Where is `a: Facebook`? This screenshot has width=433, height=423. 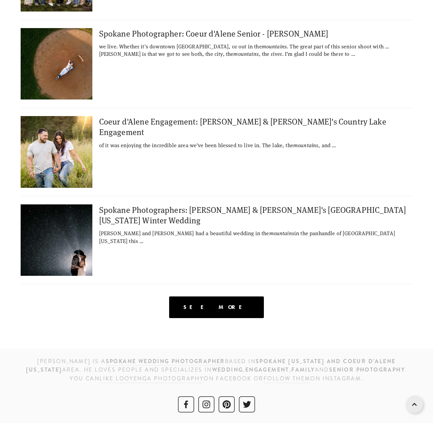
a: Facebook is located at coordinates (186, 404).